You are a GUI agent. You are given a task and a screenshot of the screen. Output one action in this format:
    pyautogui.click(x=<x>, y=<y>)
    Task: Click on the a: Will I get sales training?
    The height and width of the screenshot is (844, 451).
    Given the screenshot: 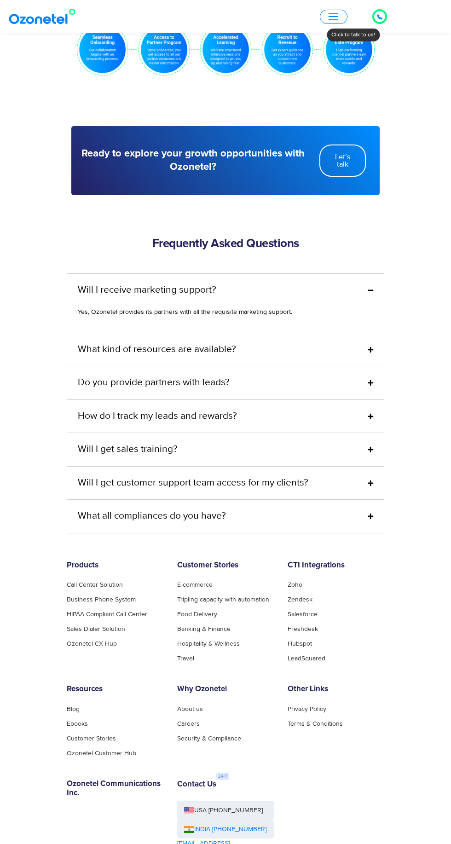 What is the action you would take?
    pyautogui.click(x=127, y=450)
    